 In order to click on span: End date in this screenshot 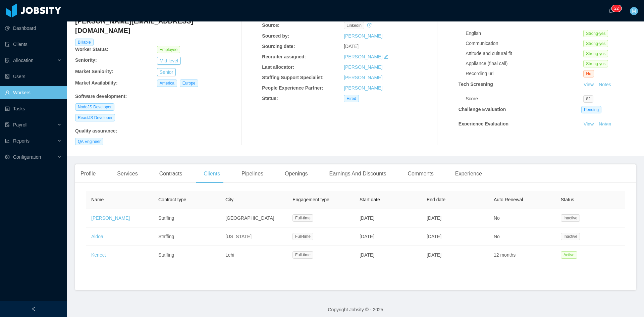, I will do `click(436, 200)`.